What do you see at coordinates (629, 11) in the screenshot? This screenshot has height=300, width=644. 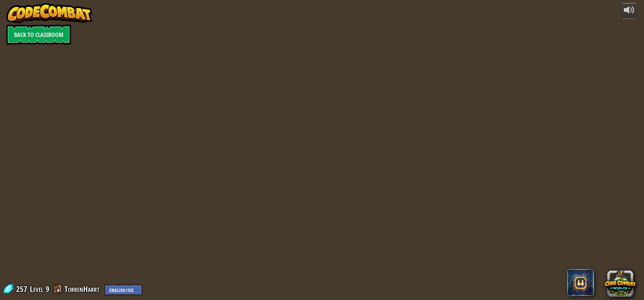 I see `button: Adjust volume` at bounding box center [629, 11].